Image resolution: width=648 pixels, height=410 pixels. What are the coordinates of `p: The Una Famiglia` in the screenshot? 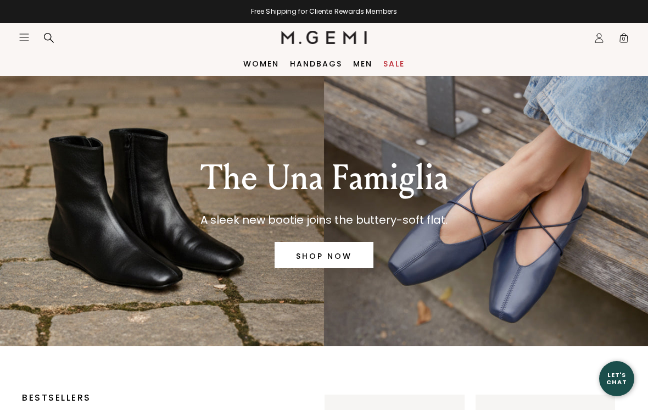 It's located at (324, 178).